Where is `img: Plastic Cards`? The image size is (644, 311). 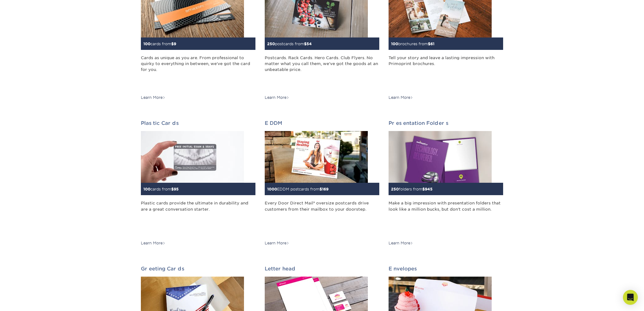
img: Plastic Cards is located at coordinates (192, 157).